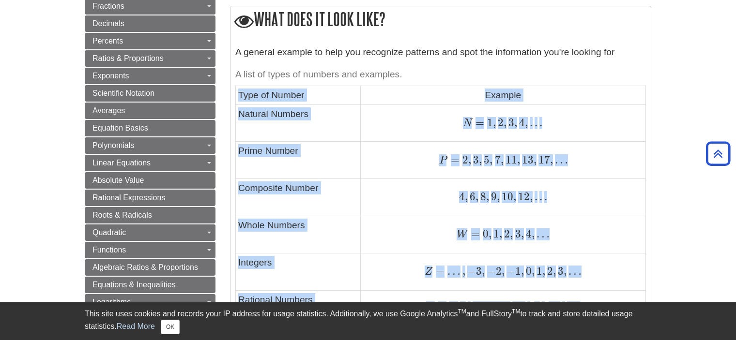 The width and height of the screenshot is (736, 340). Describe the element at coordinates (108, 41) in the screenshot. I see `span: Percents` at that location.